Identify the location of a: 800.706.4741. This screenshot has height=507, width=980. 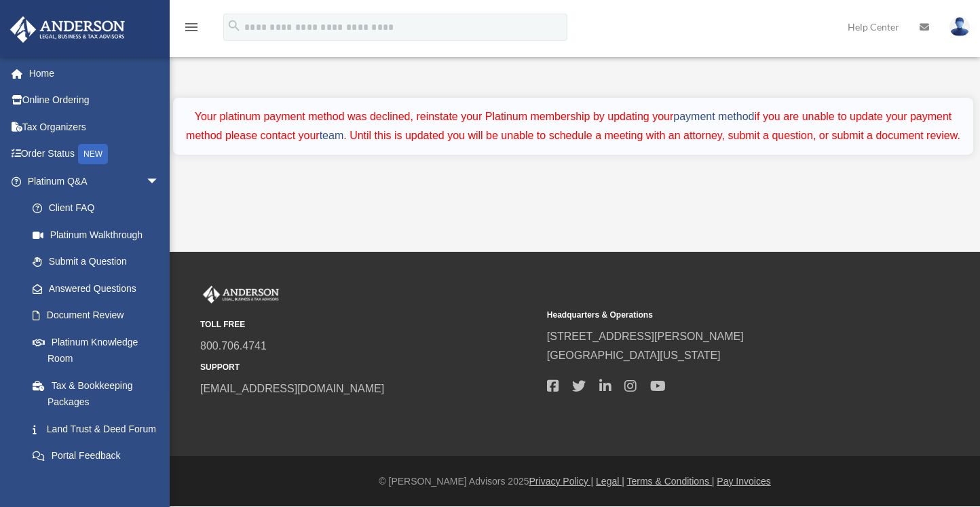
(233, 345).